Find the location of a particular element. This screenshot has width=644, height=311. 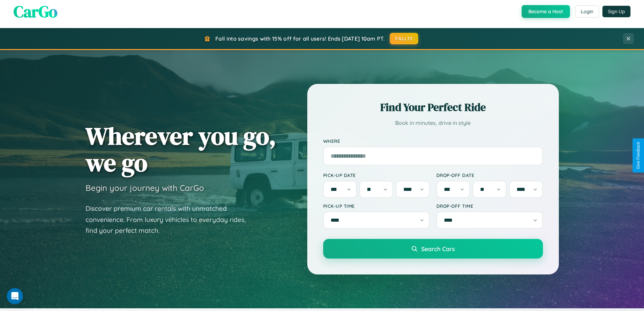

button: FALL15 is located at coordinates (404, 38).